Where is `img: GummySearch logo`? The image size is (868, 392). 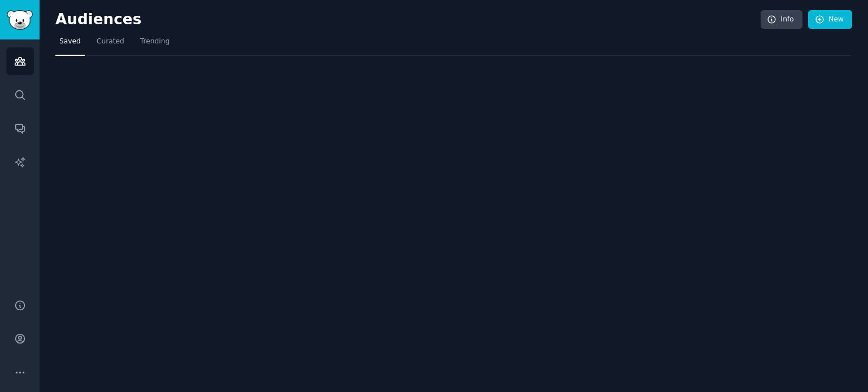
img: GummySearch logo is located at coordinates (20, 20).